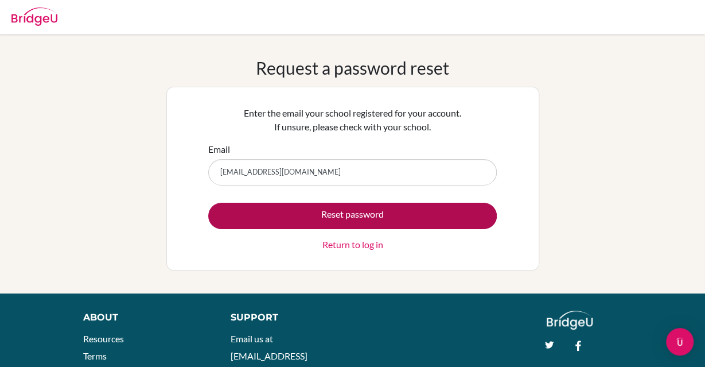  I want to click on img: logo_white@2x-f4f0deed5e89b7ecb1c2cc34c3e3d731f90f0f143d5ea2071677605dd97b5244.png, so click(570, 320).